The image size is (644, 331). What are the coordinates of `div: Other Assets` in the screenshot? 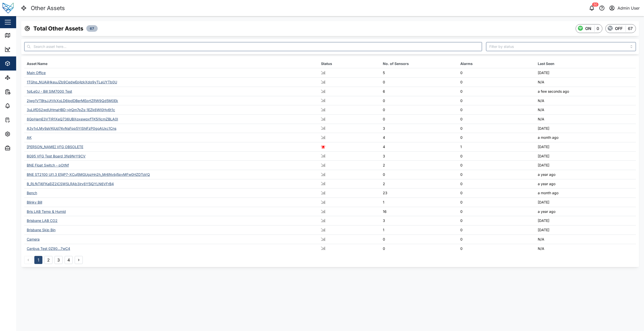 It's located at (48, 8).